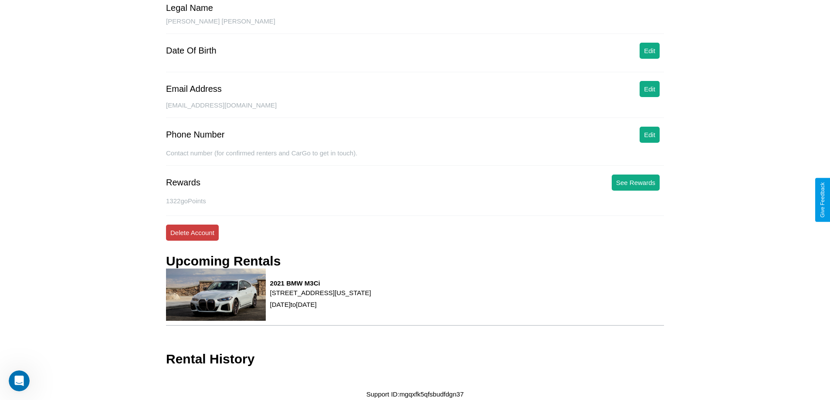  What do you see at coordinates (823, 200) in the screenshot?
I see `div: Give Feedback` at bounding box center [823, 200].